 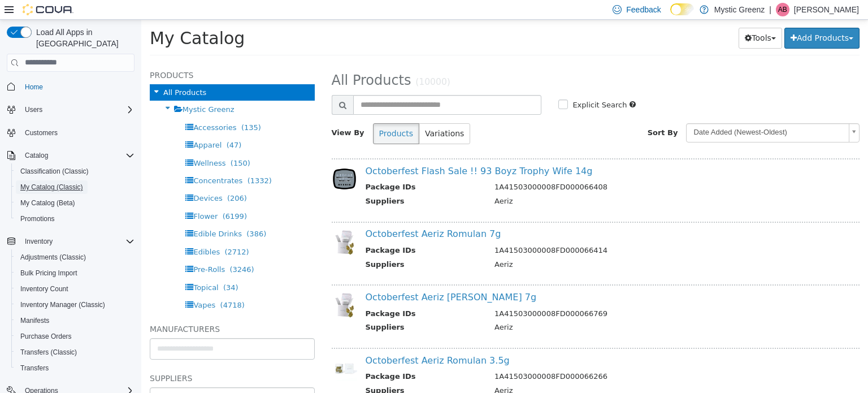 What do you see at coordinates (75, 288) in the screenshot?
I see `span: Inventory Count` at bounding box center [75, 288].